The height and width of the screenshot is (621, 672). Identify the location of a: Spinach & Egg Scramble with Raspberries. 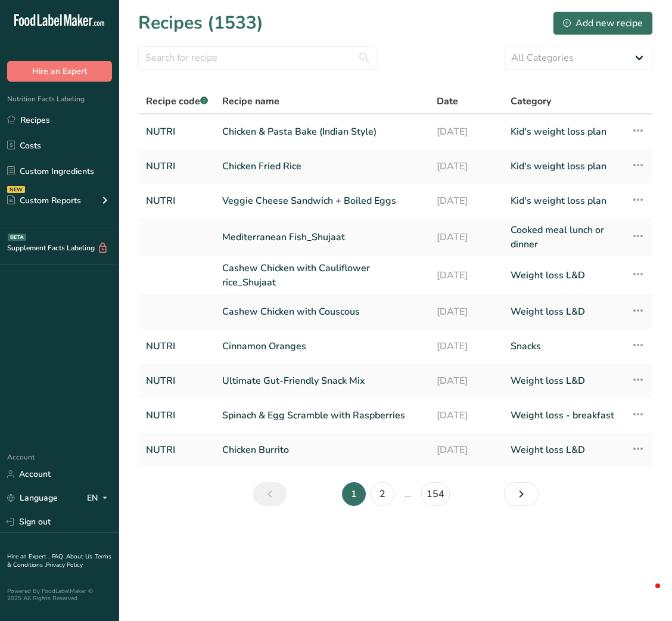
(323, 416).